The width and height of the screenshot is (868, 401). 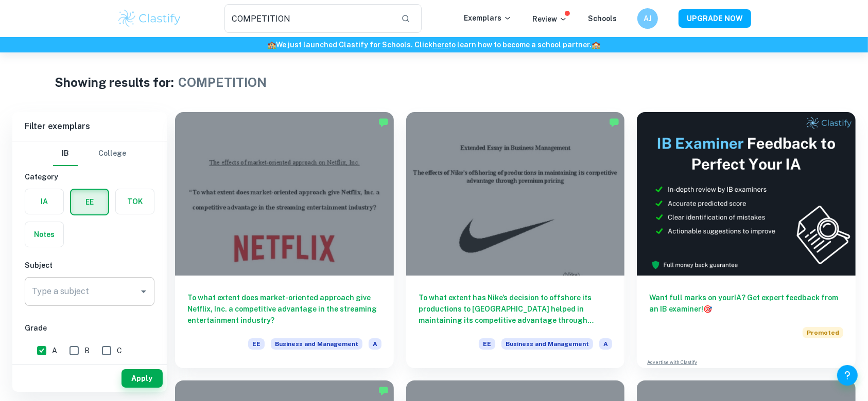 I want to click on button: TOK, so click(x=135, y=202).